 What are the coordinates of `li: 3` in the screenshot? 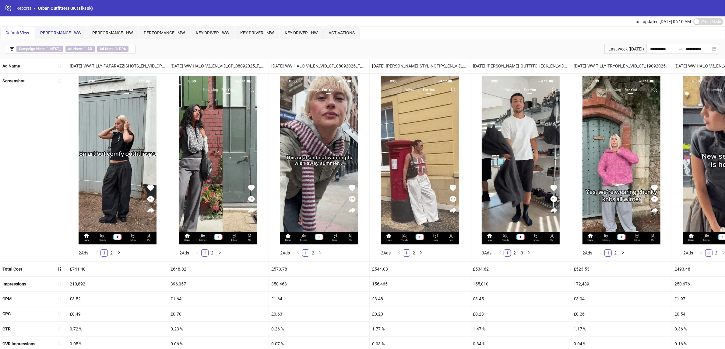 It's located at (522, 253).